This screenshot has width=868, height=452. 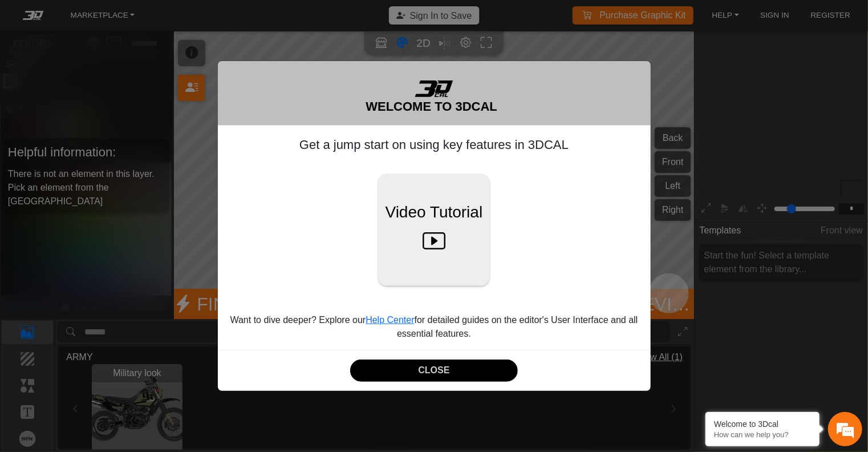 I want to click on span: Conversation, so click(x=41, y=361).